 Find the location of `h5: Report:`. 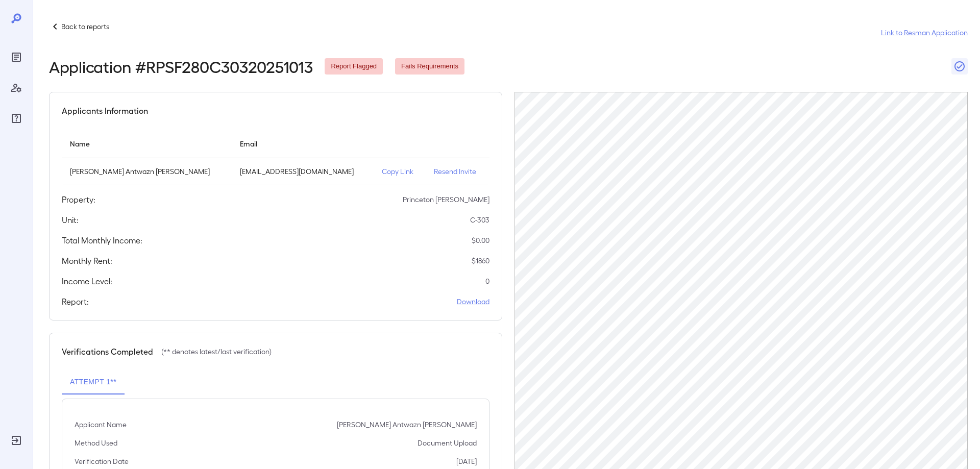

h5: Report: is located at coordinates (75, 301).